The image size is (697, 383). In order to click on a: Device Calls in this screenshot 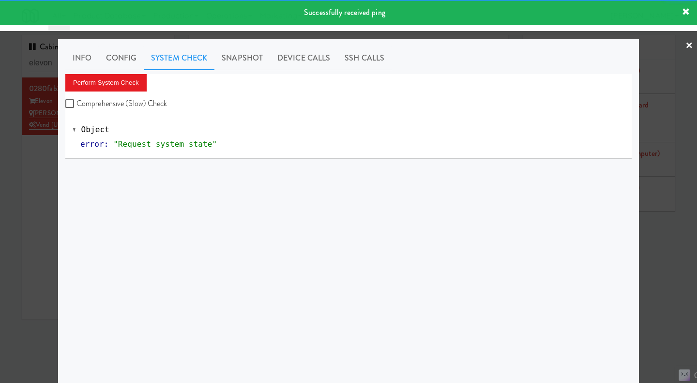, I will do `click(303, 58)`.